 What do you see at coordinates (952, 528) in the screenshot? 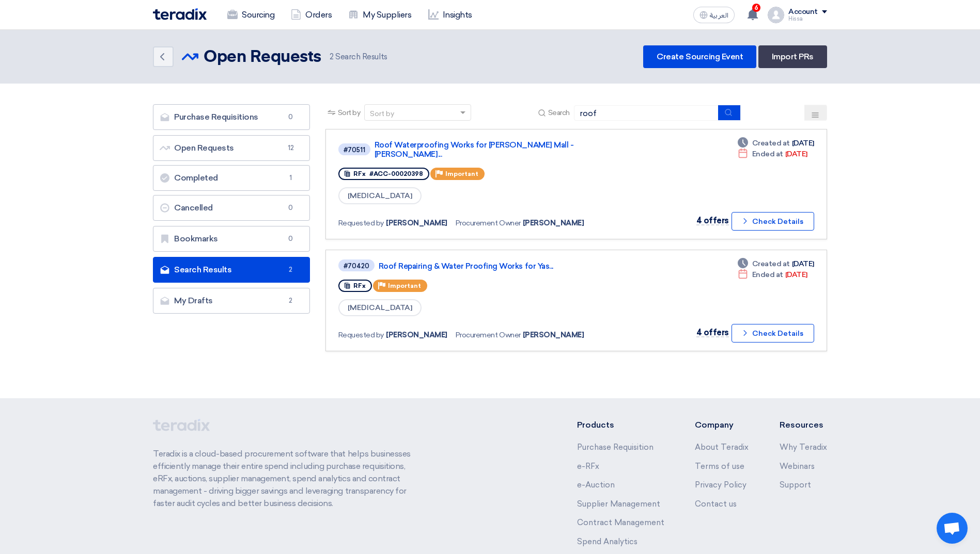
I see `div: Open chat` at bounding box center [952, 528].